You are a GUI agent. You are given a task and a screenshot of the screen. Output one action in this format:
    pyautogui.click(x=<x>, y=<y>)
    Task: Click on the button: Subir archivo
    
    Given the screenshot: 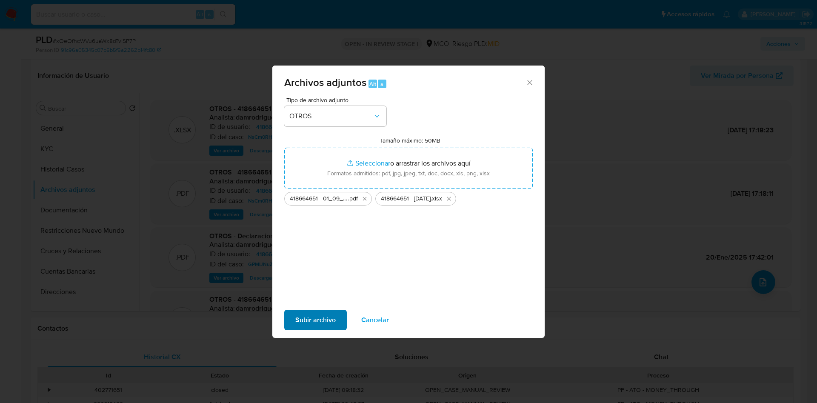 What is the action you would take?
    pyautogui.click(x=315, y=320)
    